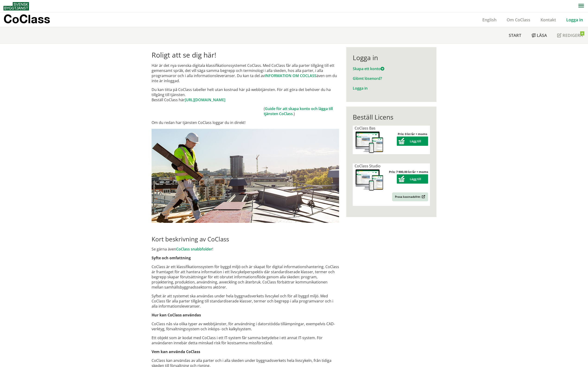 The width and height of the screenshot is (588, 367). I want to click on p: Ett objekt som är kodat med CoClass i ett IT-system får samma betydelse i ett annat IT-system. Fö..., so click(245, 340).